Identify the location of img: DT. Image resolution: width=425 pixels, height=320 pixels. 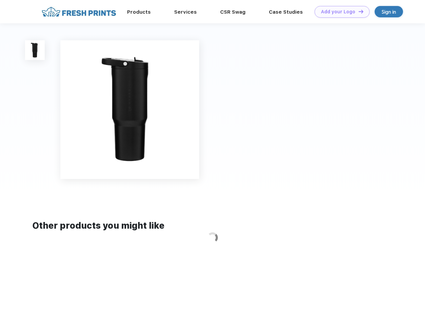
(361, 11).